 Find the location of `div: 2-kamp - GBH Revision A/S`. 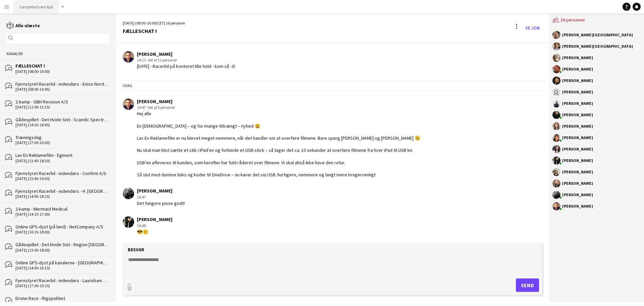

div: 2-kamp - GBH Revision A/S is located at coordinates (62, 102).